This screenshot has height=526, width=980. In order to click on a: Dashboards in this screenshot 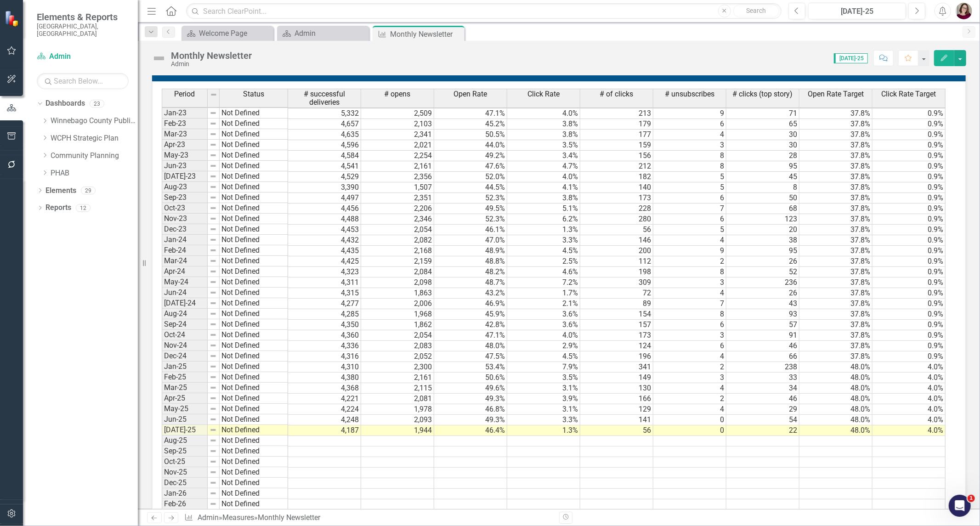, I will do `click(65, 103)`.